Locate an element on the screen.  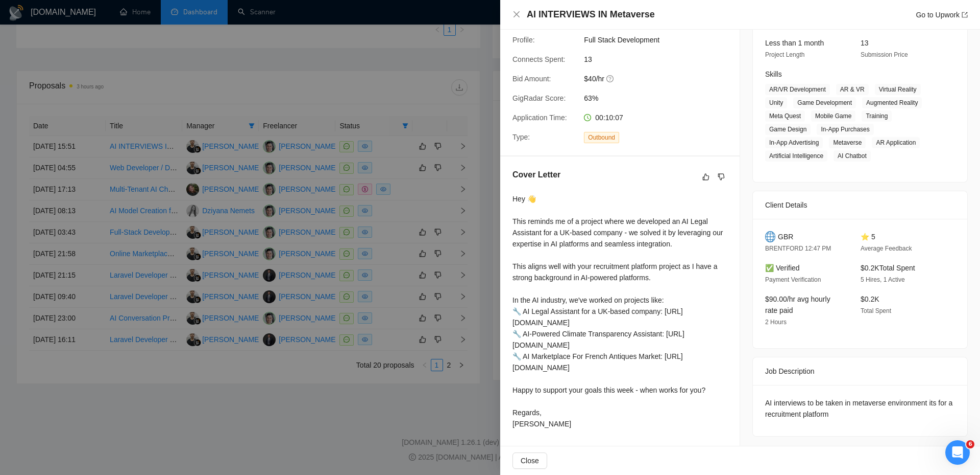
span: question-circle is located at coordinates (610, 79).